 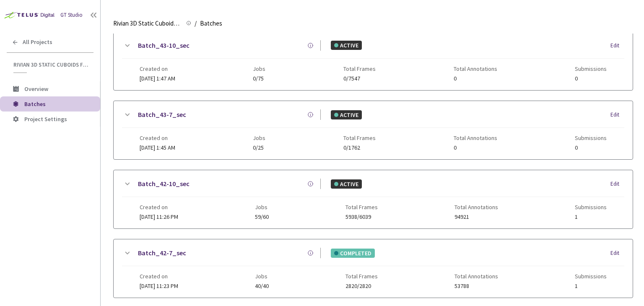 What do you see at coordinates (259, 148) in the screenshot?
I see `span: 0/25` at bounding box center [259, 148].